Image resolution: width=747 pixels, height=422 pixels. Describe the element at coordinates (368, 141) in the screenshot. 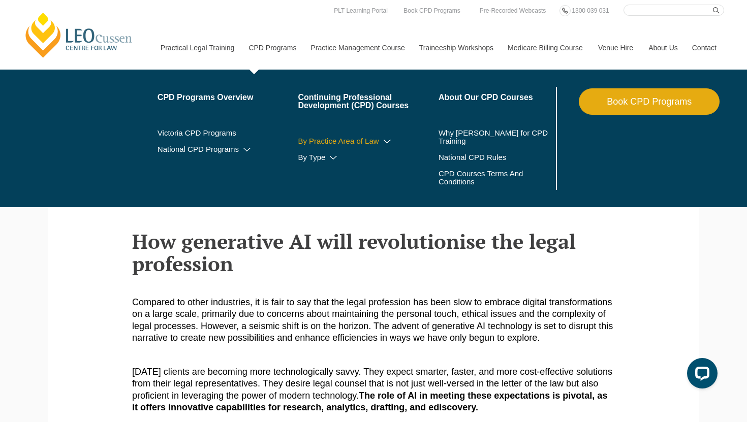

I see `a: By Practice Area of Law` at that location.